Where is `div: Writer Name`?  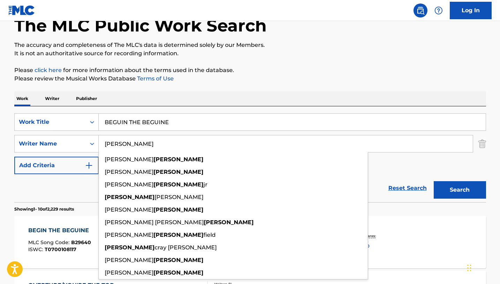
div: Writer Name is located at coordinates (50, 144).